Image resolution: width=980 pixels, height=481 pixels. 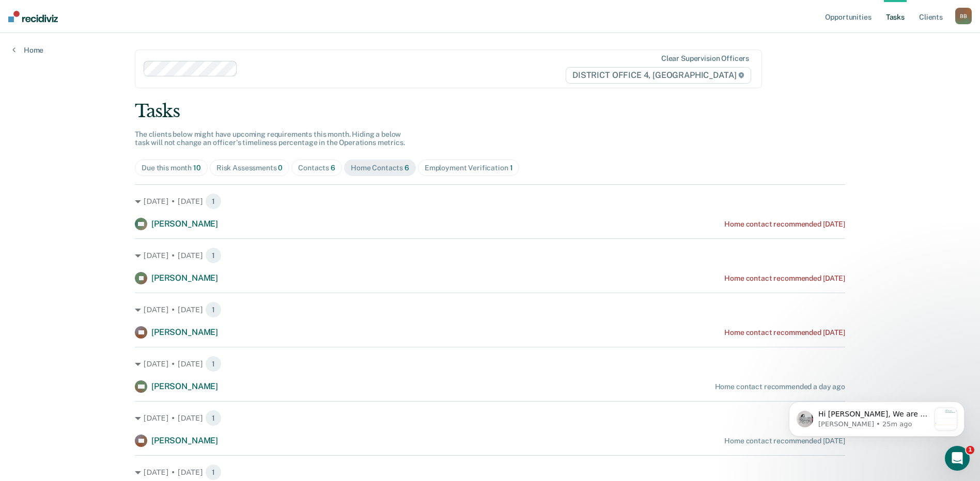 I want to click on div: message notification from Kim, 25m ago. Hi Bradford, We are so excited to announce a brand new fe..., so click(x=103, y=39).